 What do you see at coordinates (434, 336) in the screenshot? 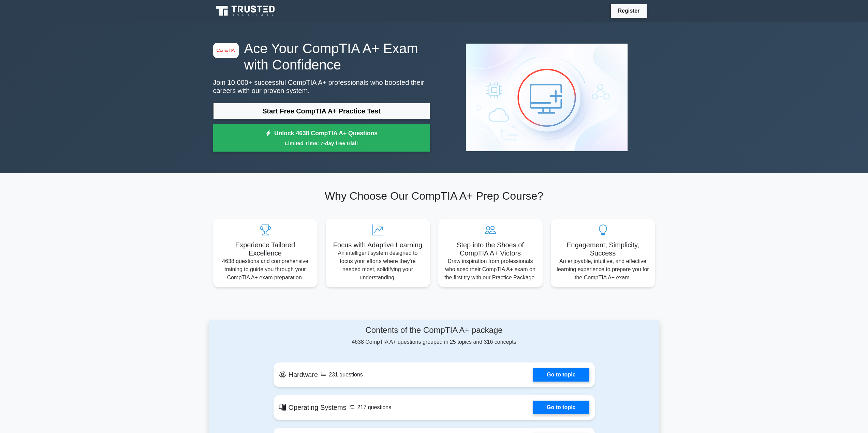
I see `div: 4638 CompTIA A+ questions grouped in 25 topics and 316 concepts` at bounding box center [434, 336].